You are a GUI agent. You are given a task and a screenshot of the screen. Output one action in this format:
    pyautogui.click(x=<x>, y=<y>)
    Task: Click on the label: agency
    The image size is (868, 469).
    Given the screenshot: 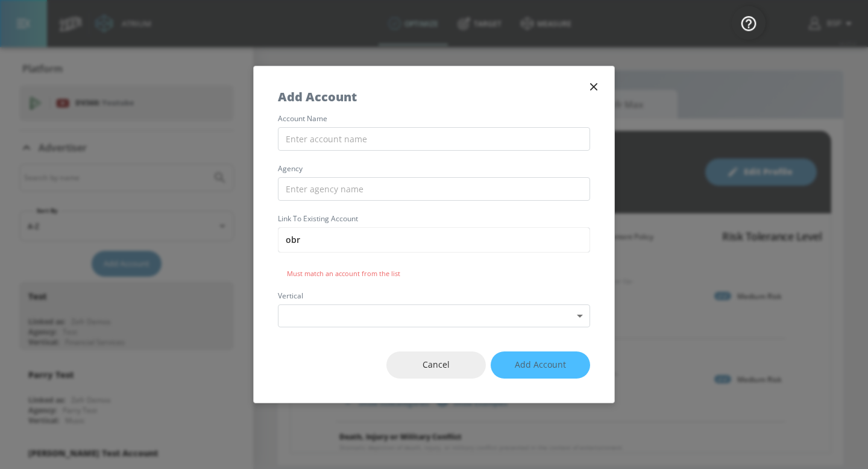 What is the action you would take?
    pyautogui.click(x=434, y=168)
    